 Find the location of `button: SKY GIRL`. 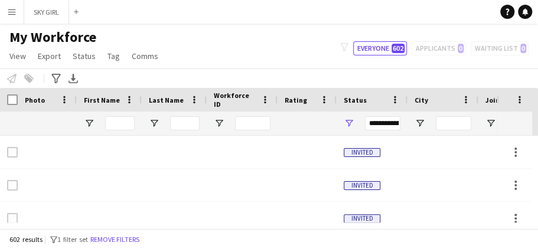

button: SKY GIRL is located at coordinates (47, 12).